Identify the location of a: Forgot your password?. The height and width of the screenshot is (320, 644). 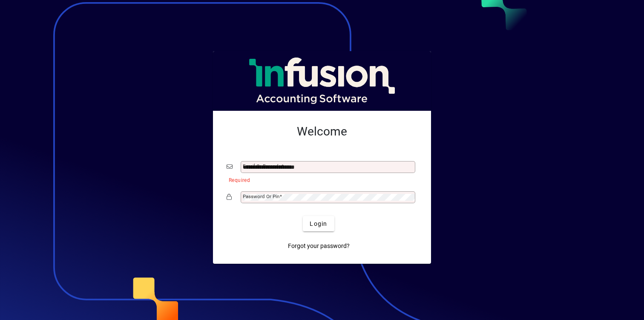
(319, 246).